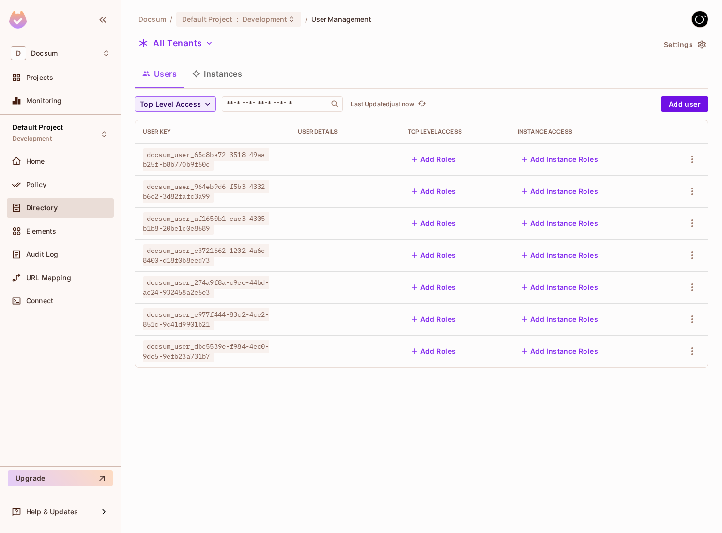 Image resolution: width=722 pixels, height=533 pixels. I want to click on span: Audit Log, so click(42, 254).